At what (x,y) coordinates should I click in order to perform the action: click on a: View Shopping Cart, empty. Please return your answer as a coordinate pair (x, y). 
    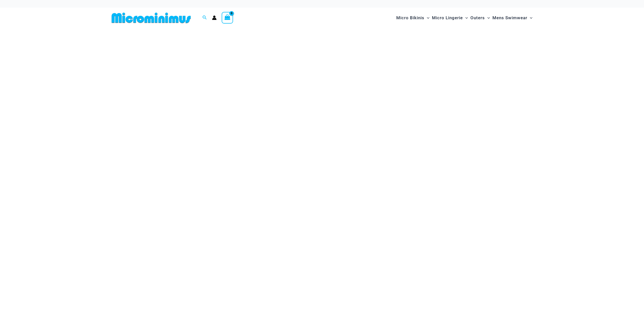
    Looking at the image, I should click on (227, 18).